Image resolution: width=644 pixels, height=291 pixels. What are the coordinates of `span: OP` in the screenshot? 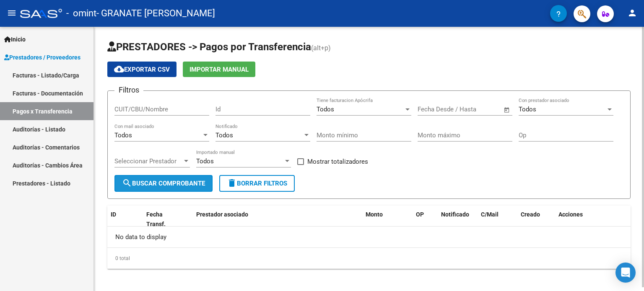 It's located at (420, 214).